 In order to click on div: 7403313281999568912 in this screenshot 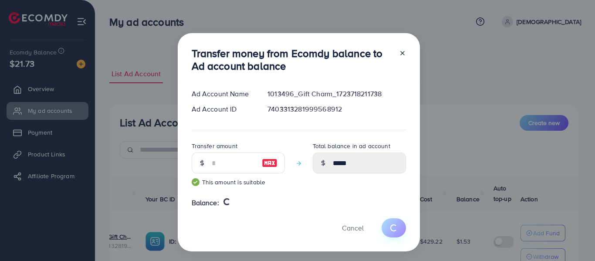, I will do `click(336, 109)`.